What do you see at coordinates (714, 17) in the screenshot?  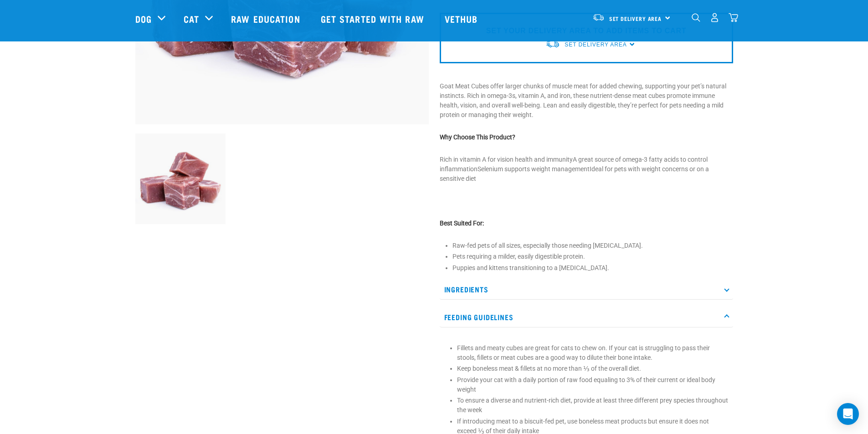 I see `img: user.png` at bounding box center [714, 17].